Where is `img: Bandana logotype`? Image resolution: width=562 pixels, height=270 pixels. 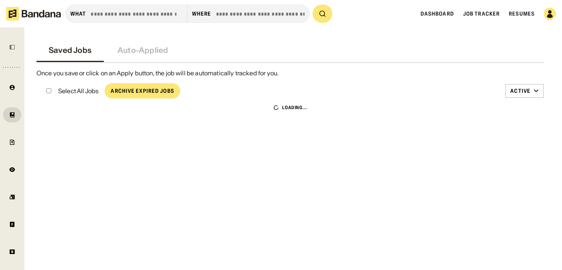
img: Bandana logotype is located at coordinates (33, 14).